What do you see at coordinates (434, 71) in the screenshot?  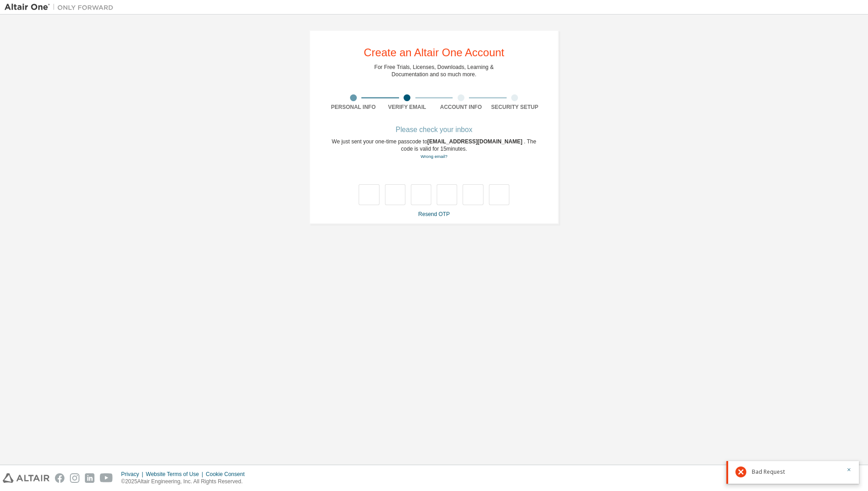 I see `div: For Free Trials, Licenses, Downloads, Learning & Documentation and so much more.` at bounding box center [434, 71].